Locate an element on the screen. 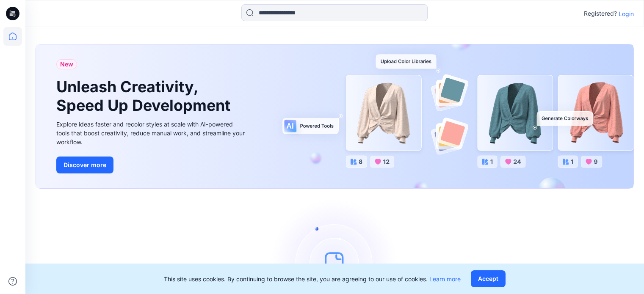 This screenshot has width=644, height=294. h1: Unleash Creativity, Speed Up Development is located at coordinates (145, 96).